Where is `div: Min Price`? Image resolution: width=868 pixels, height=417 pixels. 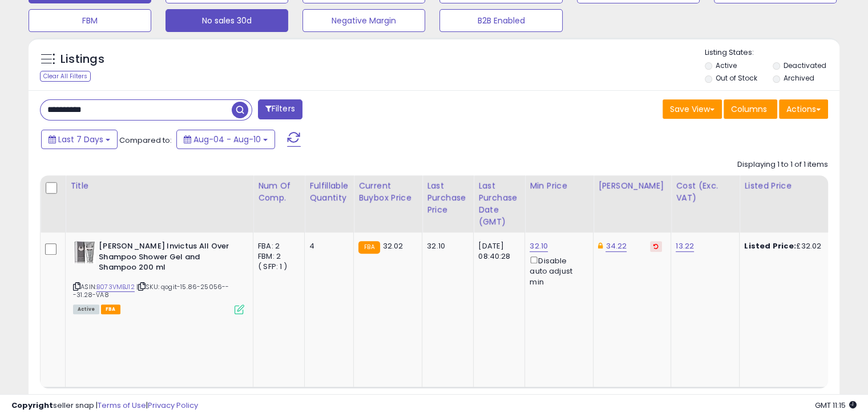 div: Min Price is located at coordinates (559, 186).